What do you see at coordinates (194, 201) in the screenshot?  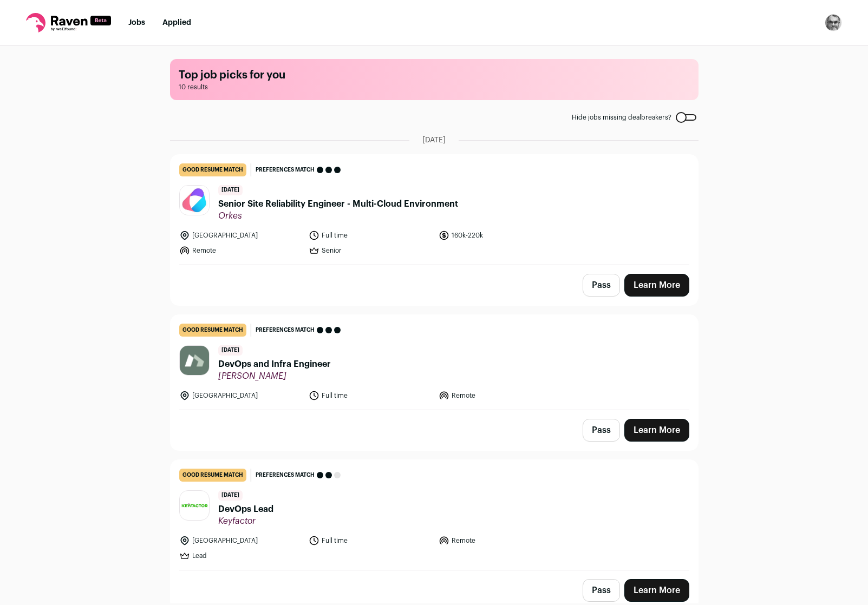 I see `img: 414c90a6d4ee579ede7bf701ad51bd14b0a8ba34875b968e232fbf957deaaf2b.jpg` at bounding box center [194, 201].